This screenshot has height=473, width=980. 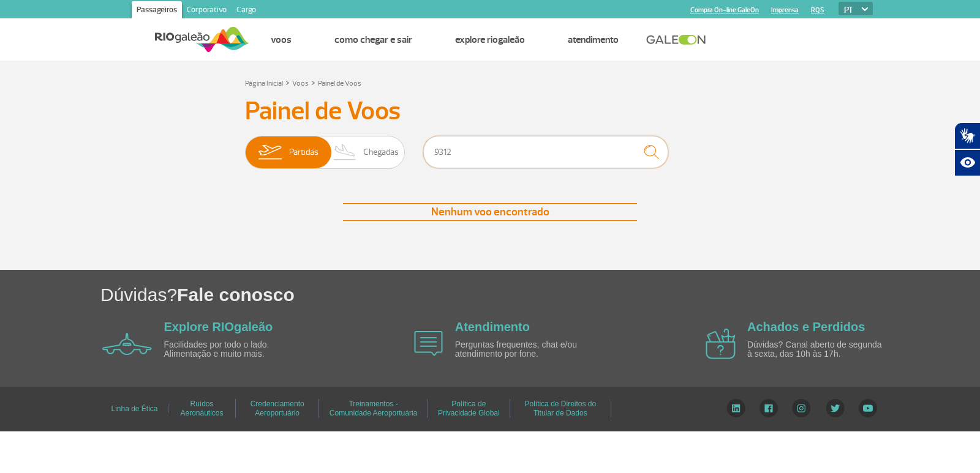 I want to click on a: Página Inicial, so click(x=264, y=83).